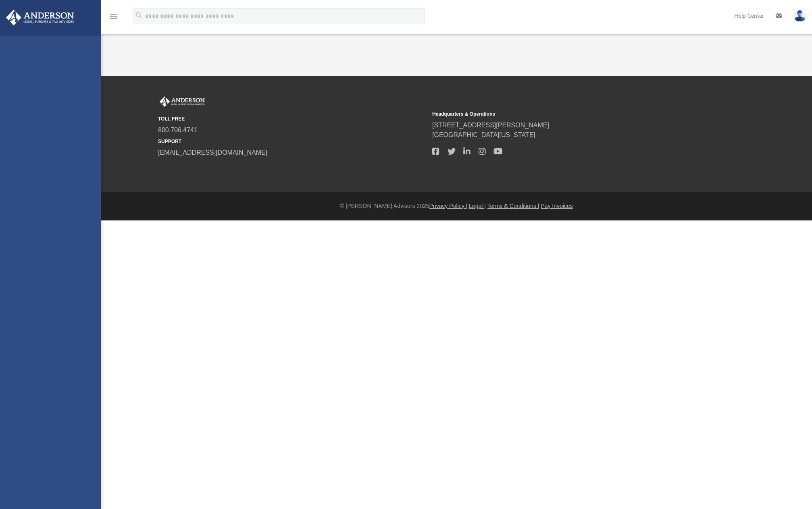 The image size is (812, 509). I want to click on a: Terms & Conditions |, so click(513, 206).